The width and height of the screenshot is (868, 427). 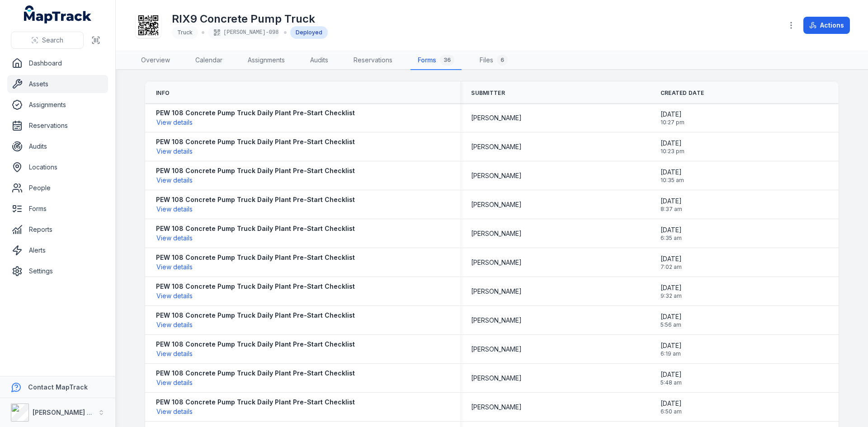 What do you see at coordinates (185, 32) in the screenshot?
I see `span: Truck` at bounding box center [185, 32].